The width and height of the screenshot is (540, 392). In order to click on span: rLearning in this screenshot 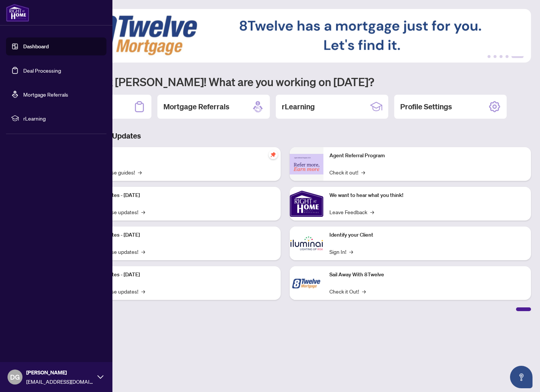, I will do `click(62, 119)`.